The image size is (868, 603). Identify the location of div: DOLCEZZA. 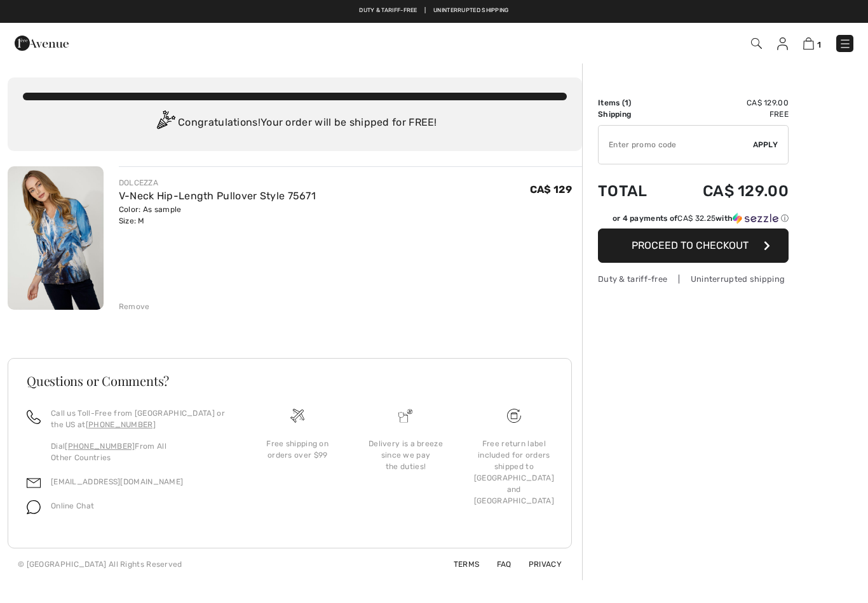
(217, 183).